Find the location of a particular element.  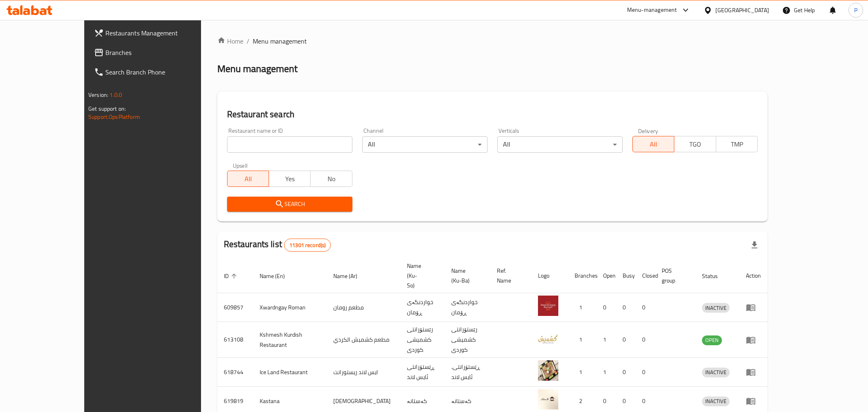

span: Get support on: is located at coordinates (107, 109).